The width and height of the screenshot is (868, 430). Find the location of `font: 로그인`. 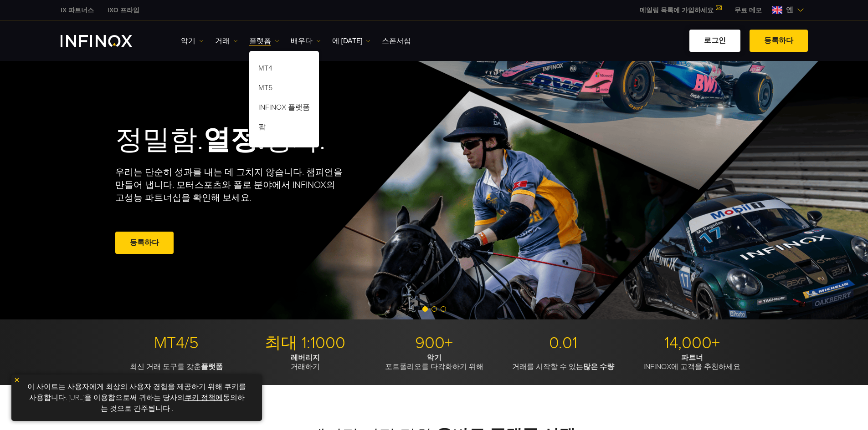

font: 로그인 is located at coordinates (715, 40).